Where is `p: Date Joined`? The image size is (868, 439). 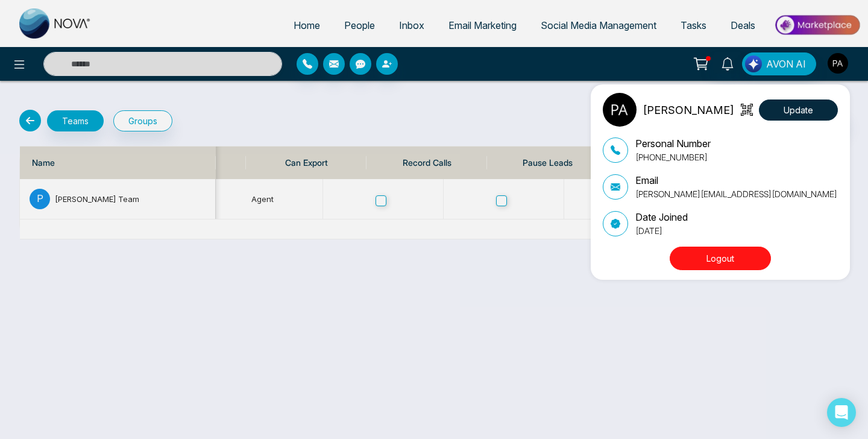
p: Date Joined is located at coordinates (661, 217).